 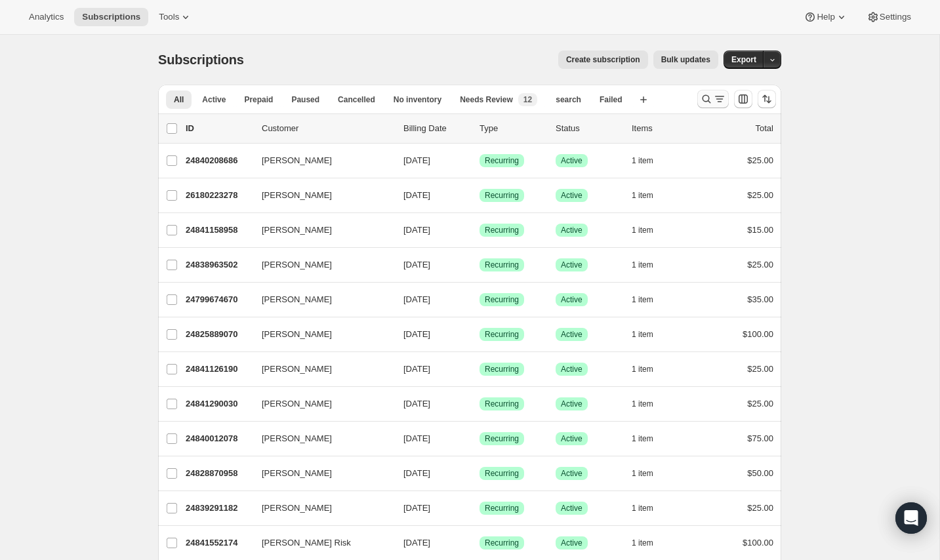 I want to click on button: Create subscription, so click(x=603, y=60).